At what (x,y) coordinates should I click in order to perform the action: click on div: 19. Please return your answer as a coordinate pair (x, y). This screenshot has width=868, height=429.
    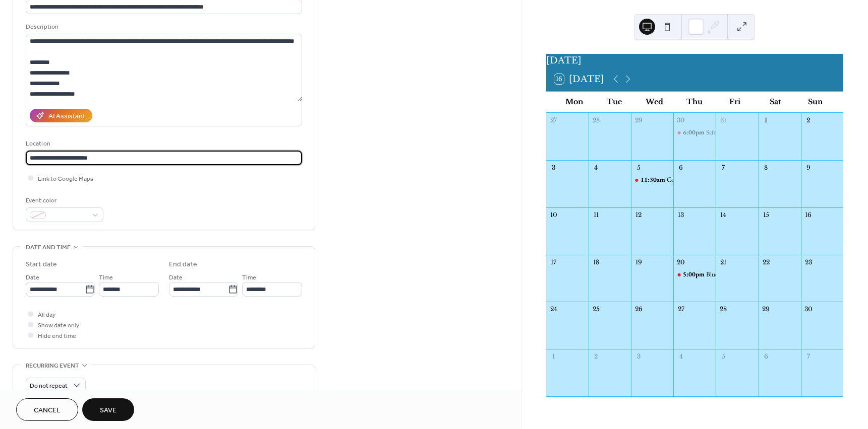
    Looking at the image, I should click on (639, 262).